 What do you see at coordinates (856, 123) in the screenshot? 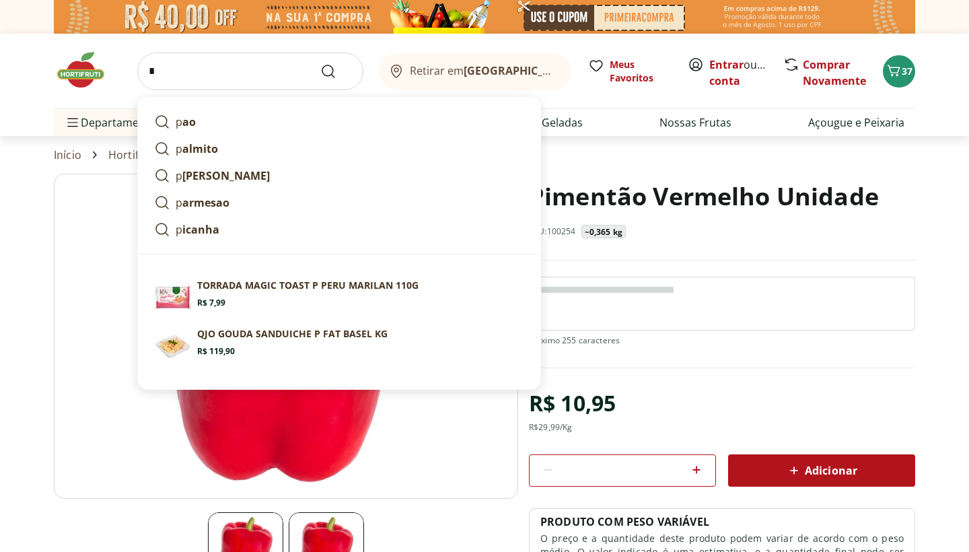
I see `a: Açougue e Peixaria` at bounding box center [856, 123].